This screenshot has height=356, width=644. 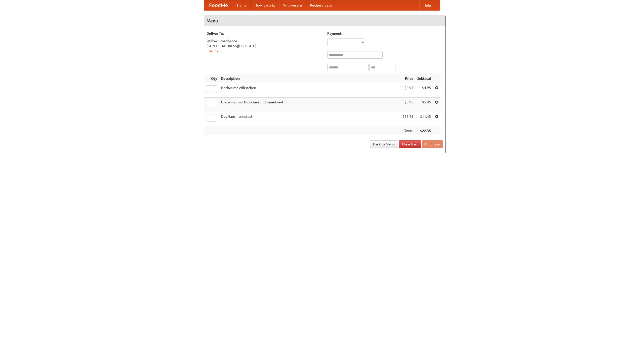 I want to click on a: Change, so click(x=212, y=51).